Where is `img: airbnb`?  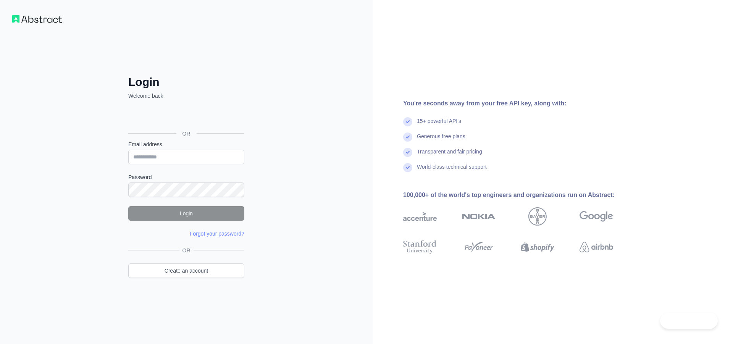 img: airbnb is located at coordinates (597, 247).